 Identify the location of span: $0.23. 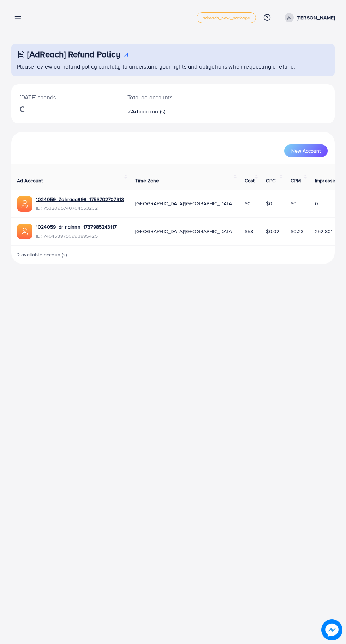
(297, 231).